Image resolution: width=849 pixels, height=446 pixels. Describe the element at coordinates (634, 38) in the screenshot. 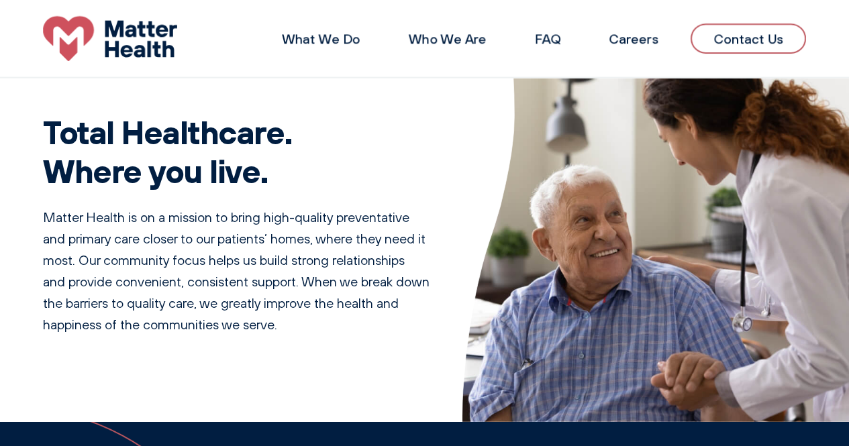

I see `a: Careers` at that location.